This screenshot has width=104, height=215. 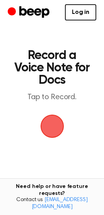 What do you see at coordinates (29, 12) in the screenshot?
I see `a: Beep` at bounding box center [29, 12].